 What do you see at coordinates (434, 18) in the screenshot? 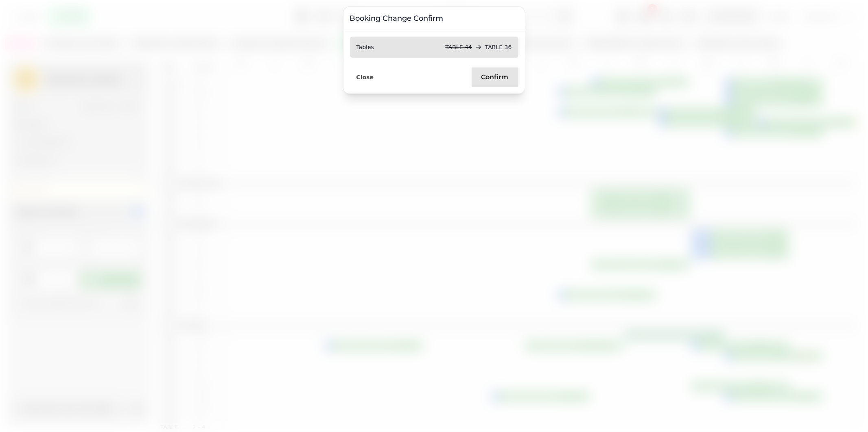
I see `h3: Booking Change Confirm` at bounding box center [434, 18].